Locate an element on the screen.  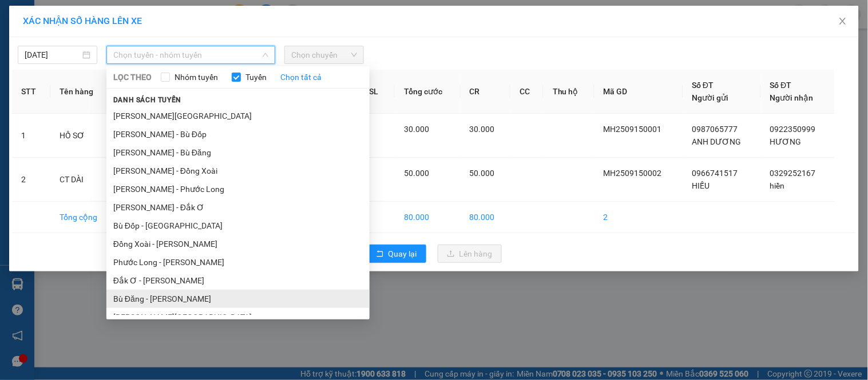
span: Danh sách tuyến is located at coordinates (147, 100).